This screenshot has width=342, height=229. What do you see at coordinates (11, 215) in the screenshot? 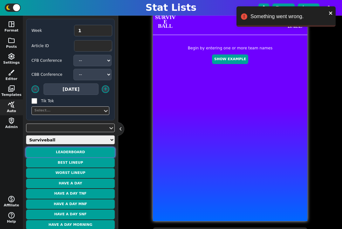
I see `span: help` at bounding box center [11, 215].